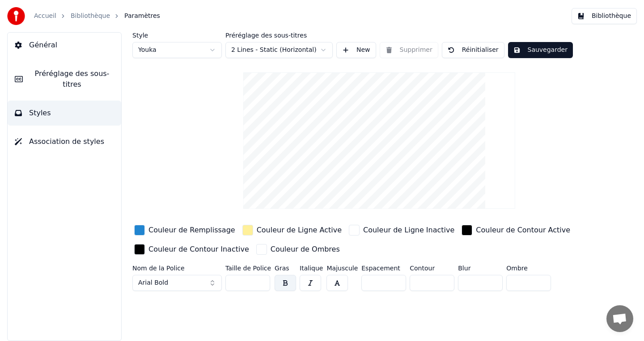 This screenshot has width=644, height=341. I want to click on div: Couleur de Ligne Active, so click(299, 230).